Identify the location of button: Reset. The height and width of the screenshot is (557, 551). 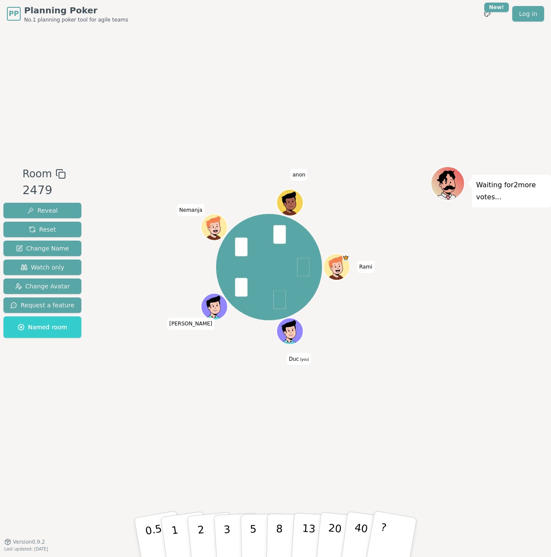
(42, 230).